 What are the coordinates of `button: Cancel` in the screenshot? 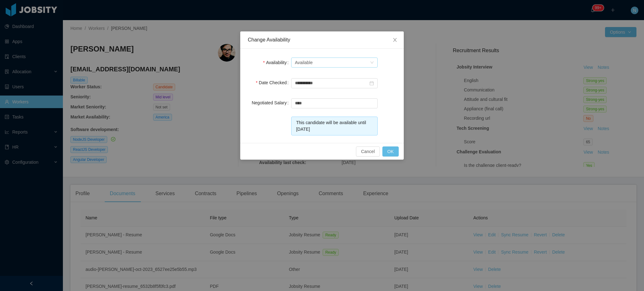 It's located at (368, 151).